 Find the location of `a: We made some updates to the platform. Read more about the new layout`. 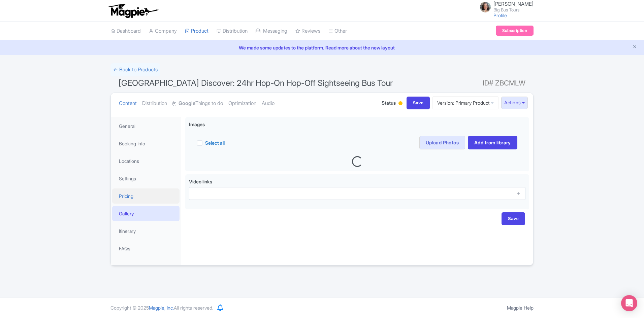

a: We made some updates to the platform. Read more about the new layout is located at coordinates (322, 47).